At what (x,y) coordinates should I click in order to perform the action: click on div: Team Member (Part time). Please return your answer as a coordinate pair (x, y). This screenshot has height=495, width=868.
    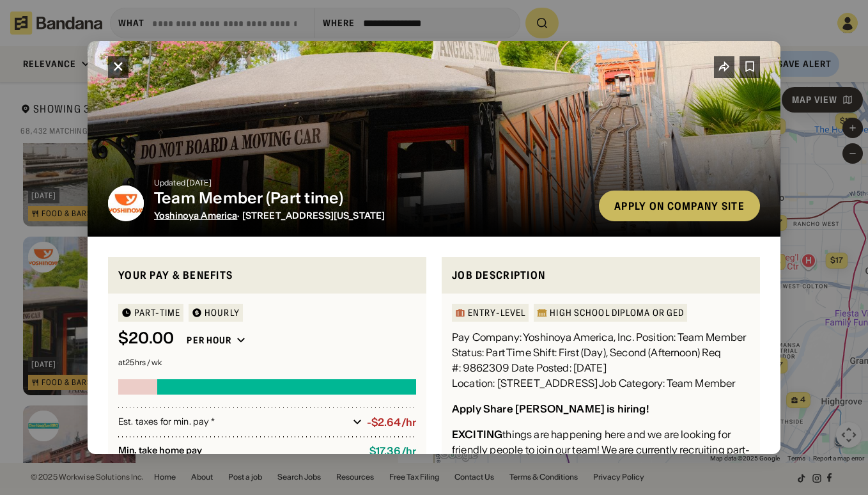
    Looking at the image, I should click on (371, 198).